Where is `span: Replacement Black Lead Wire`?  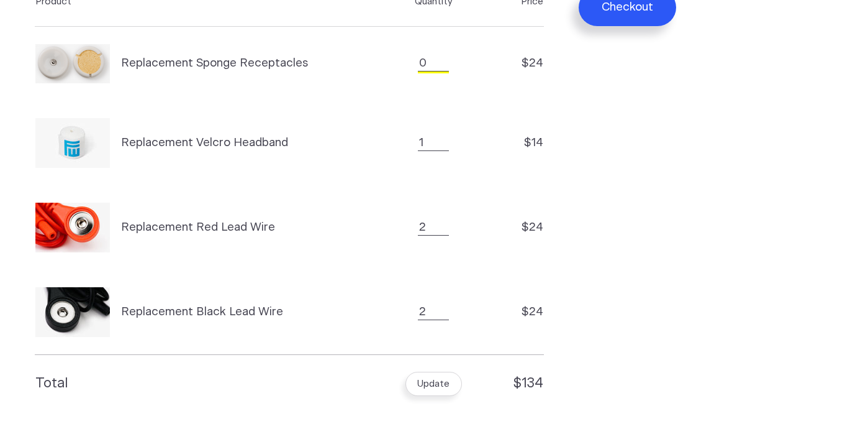
span: Replacement Black Lead Wire is located at coordinates (202, 312).